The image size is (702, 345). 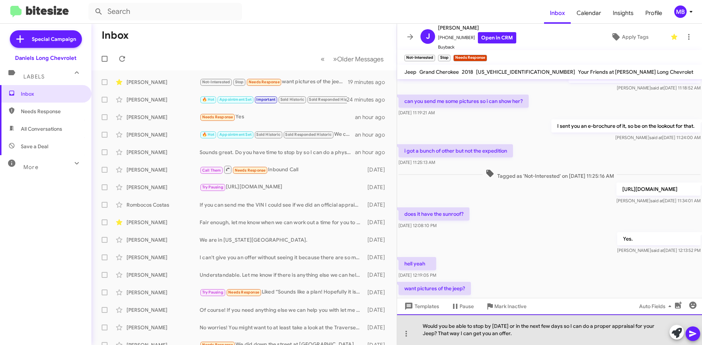 I want to click on span: Important, so click(x=266, y=99).